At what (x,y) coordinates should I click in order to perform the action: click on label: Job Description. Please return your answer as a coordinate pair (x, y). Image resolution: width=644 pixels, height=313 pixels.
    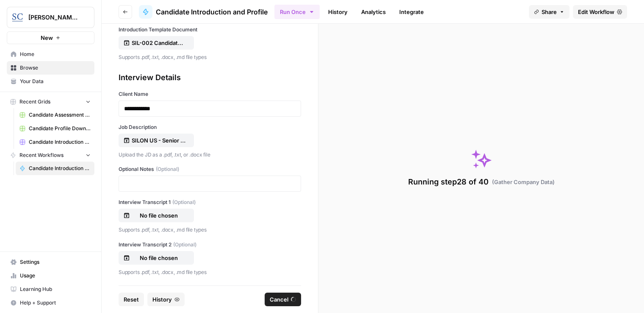
    Looking at the image, I should click on (210, 127).